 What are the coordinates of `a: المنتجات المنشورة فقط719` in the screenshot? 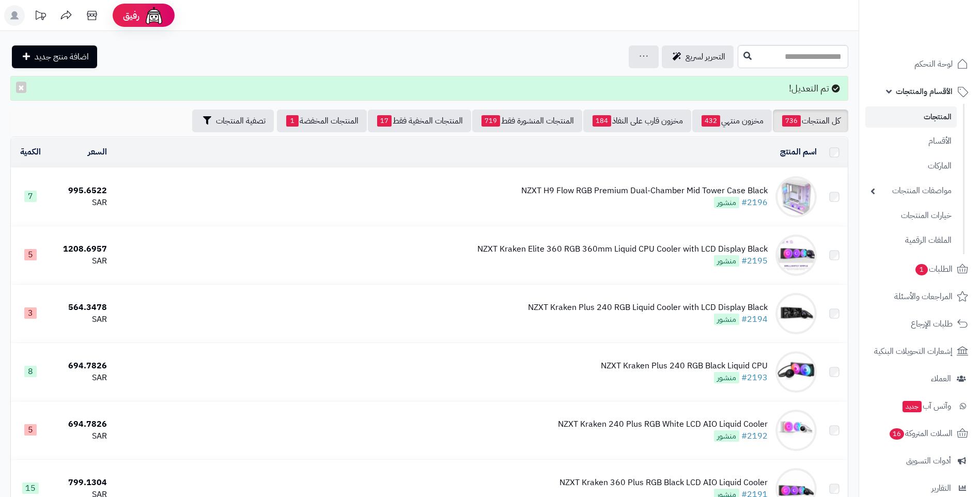 It's located at (527, 121).